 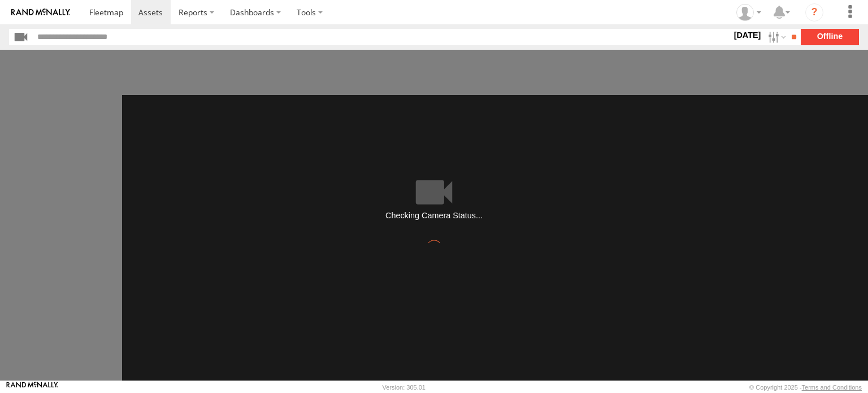 What do you see at coordinates (748, 13) in the screenshot?
I see `div: Kelly Harley` at bounding box center [748, 13].